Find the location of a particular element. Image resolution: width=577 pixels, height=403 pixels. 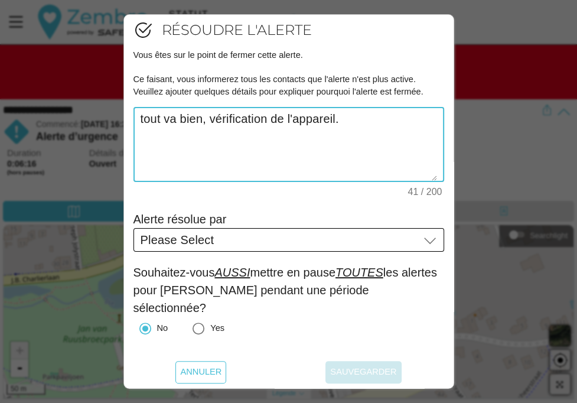

u: TOUTES is located at coordinates (359, 272).